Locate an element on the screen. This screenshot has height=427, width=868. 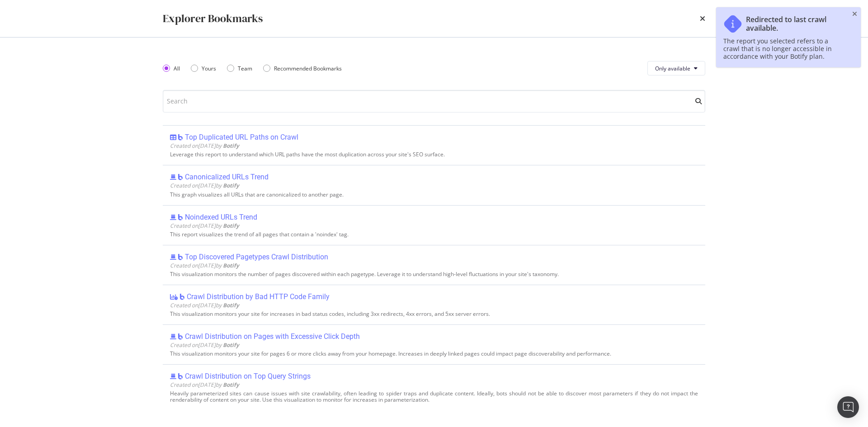
div: This visualization monitors your site for pages 6 or more clicks away from your homepage. Increas... is located at coordinates (434, 354).